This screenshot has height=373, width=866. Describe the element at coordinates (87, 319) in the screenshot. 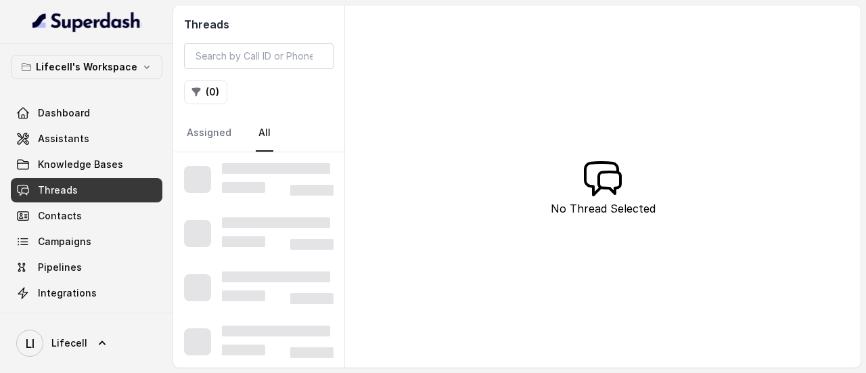

I see `a: API Settings` at that location.